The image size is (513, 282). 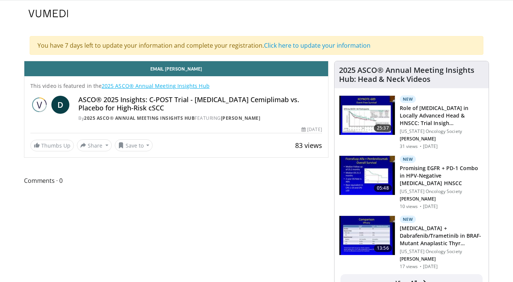 I want to click on span: 05:48, so click(x=383, y=188).